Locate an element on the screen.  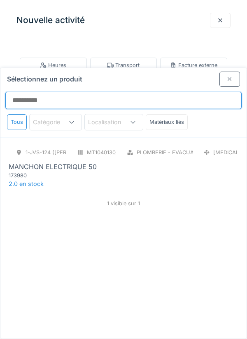
div: MT1040130/999/005 is located at coordinates (113, 152).